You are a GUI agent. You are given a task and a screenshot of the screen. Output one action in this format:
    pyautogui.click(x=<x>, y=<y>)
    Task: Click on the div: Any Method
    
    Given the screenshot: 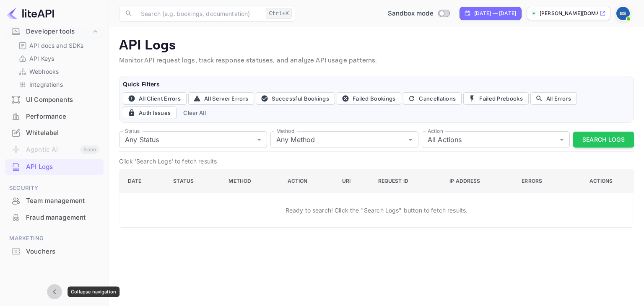 What is the action you would take?
    pyautogui.click(x=344, y=139)
    